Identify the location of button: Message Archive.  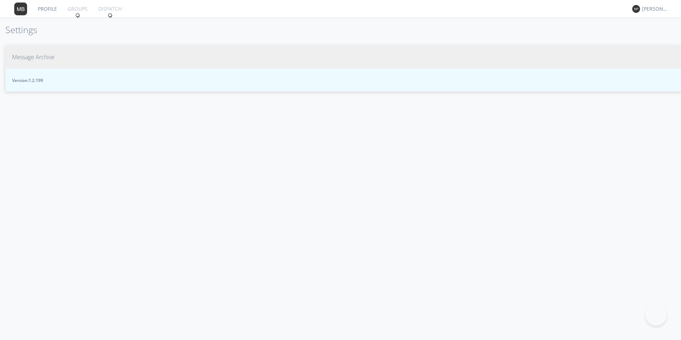
(343, 57).